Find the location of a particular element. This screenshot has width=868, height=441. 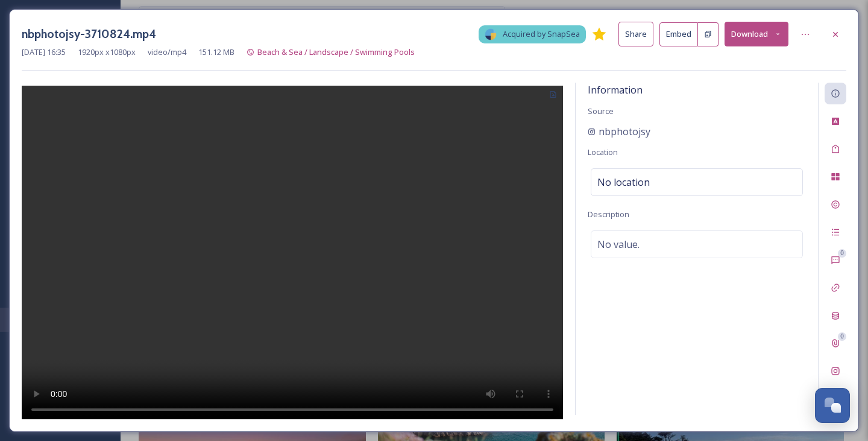

span: 1920 px x 1080 px is located at coordinates (107, 52).